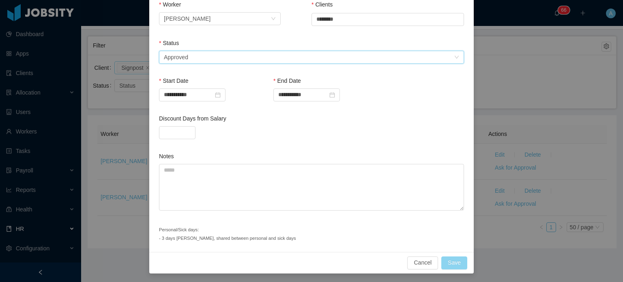  What do you see at coordinates (169, 43) in the screenshot?
I see `label: Status` at bounding box center [169, 43].